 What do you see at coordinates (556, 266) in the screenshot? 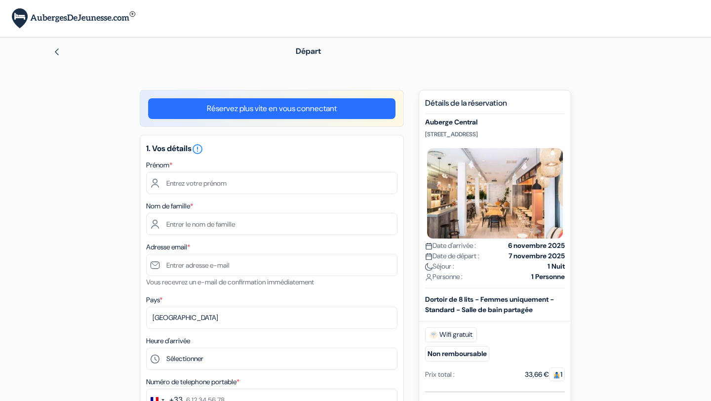
I see `strong: 1 Nuit` at bounding box center [556, 266].